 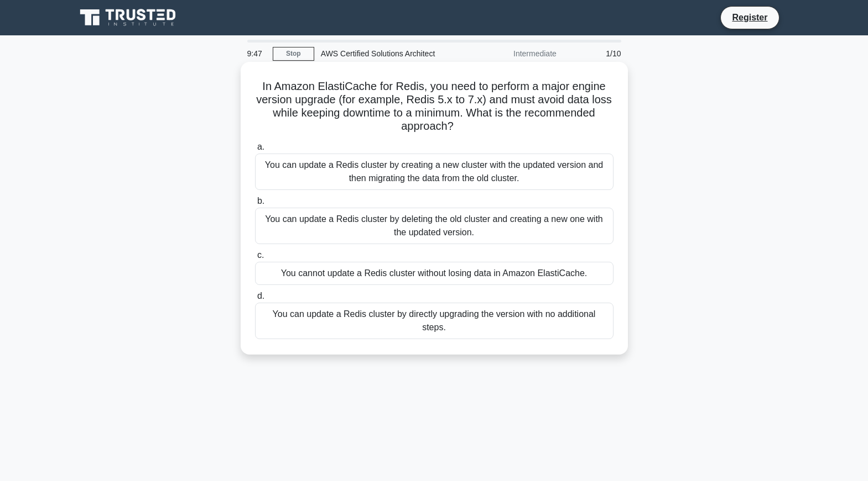 What do you see at coordinates (261, 146) in the screenshot?
I see `span: a.` at bounding box center [261, 146].